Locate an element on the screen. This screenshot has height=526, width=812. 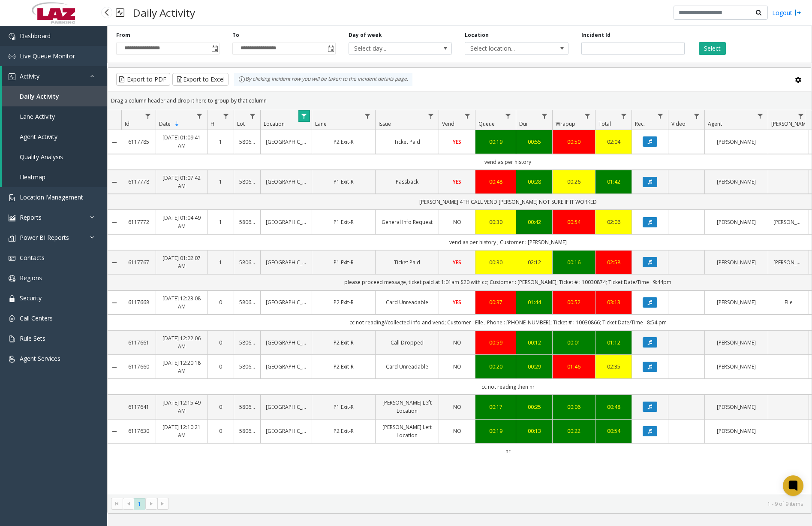
a: 6117661 is located at coordinates (139, 342).